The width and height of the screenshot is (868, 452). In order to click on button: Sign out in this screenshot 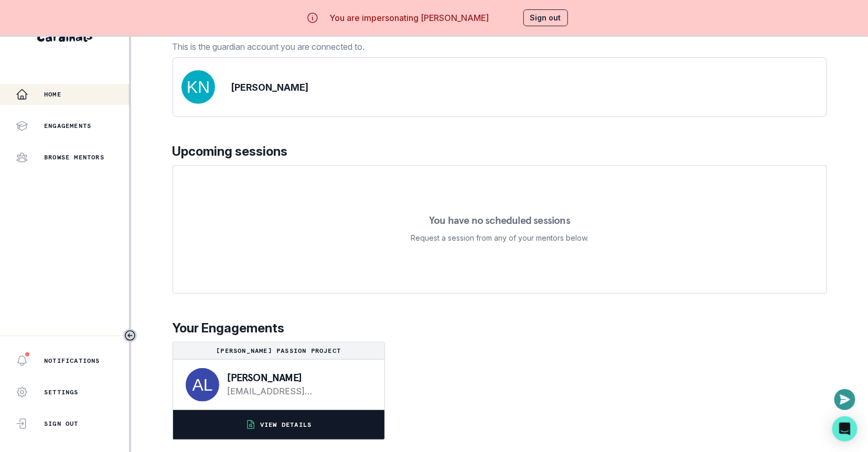, I will do `click(545, 18)`.